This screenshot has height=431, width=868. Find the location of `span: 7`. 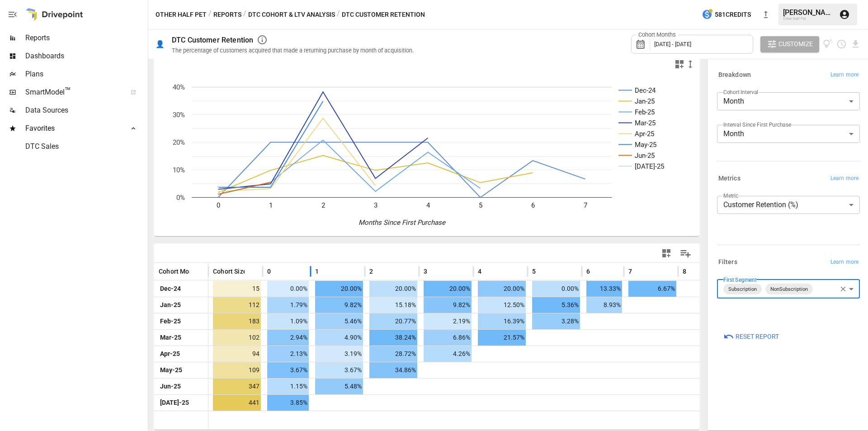

span: 7 is located at coordinates (630, 272).